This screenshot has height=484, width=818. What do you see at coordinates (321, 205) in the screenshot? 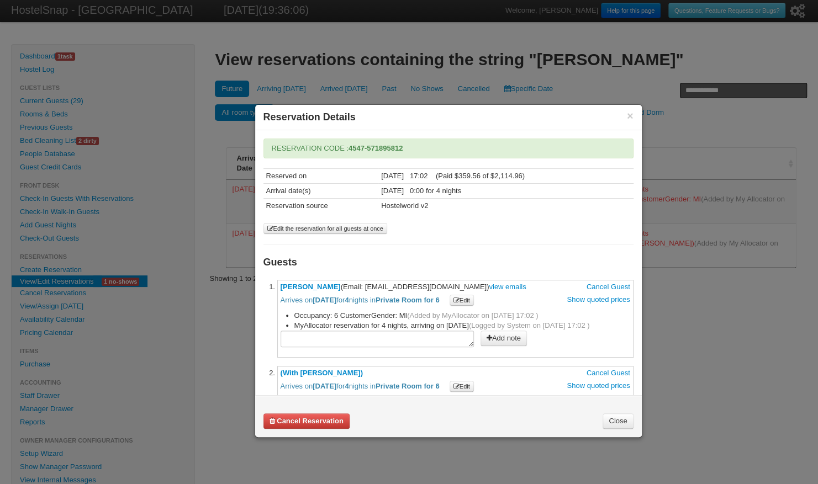
I see `td: Reservation source` at bounding box center [321, 205].